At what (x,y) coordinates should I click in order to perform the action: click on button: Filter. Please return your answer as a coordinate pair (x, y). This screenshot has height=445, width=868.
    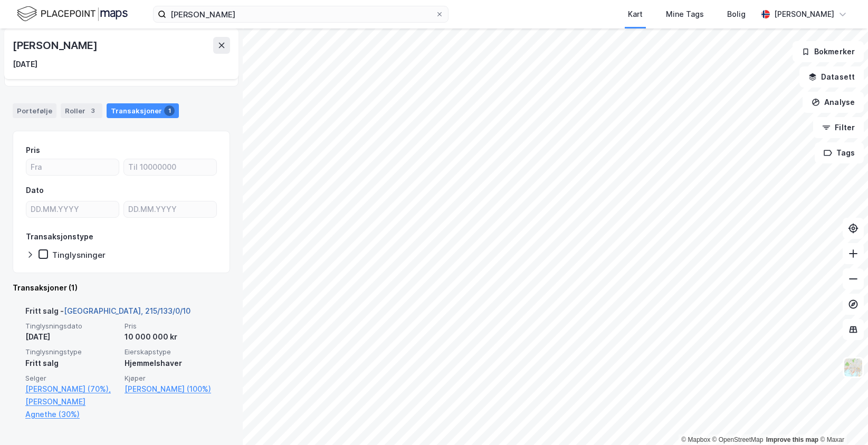
    Looking at the image, I should click on (838, 127).